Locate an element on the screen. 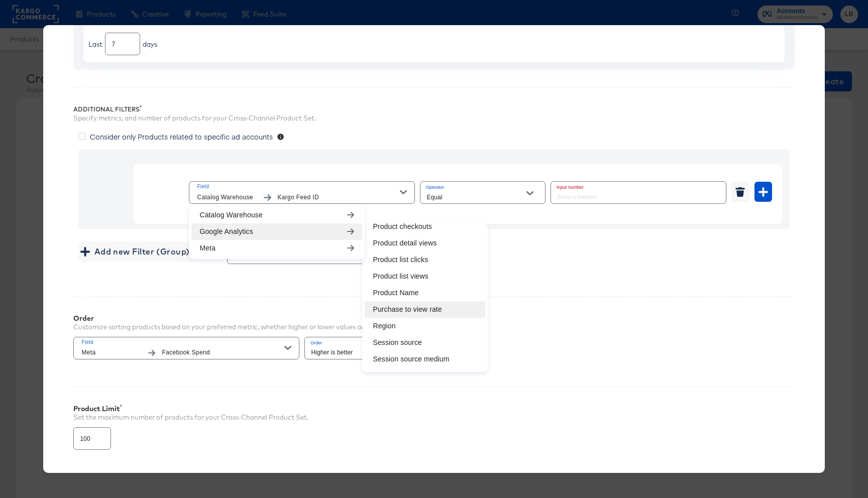 This screenshot has width=868, height=498. button: Add new Filter (Group) is located at coordinates (136, 252).